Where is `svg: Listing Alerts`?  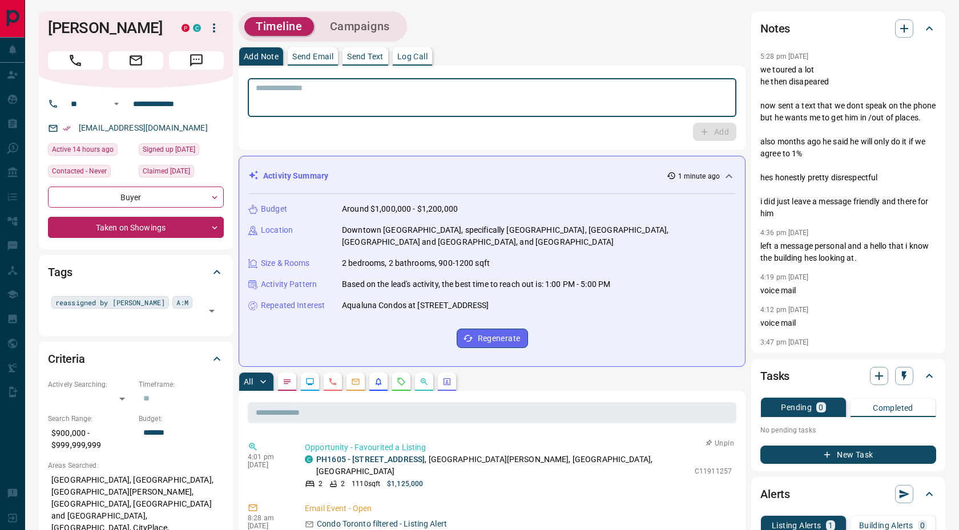
svg: Listing Alerts is located at coordinates (379, 382).